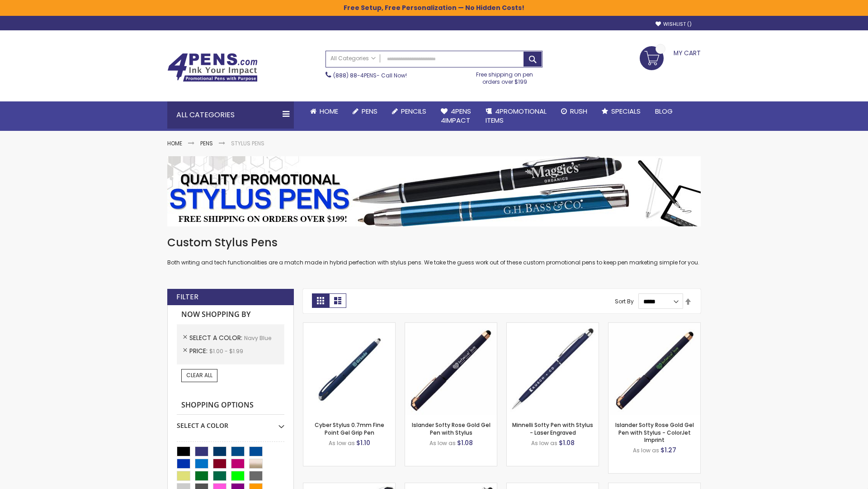 This screenshot has height=489, width=868. Describe the element at coordinates (451, 368) in the screenshot. I see `img: Islander Softy Rose Gold Gel Pen with Stylus-Navy Blue` at that location.